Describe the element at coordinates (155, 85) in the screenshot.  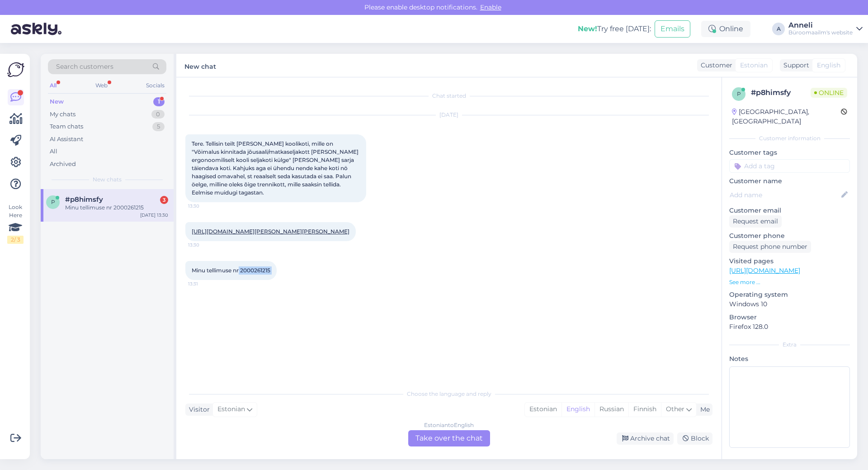
I see `div: Socials` at that location.